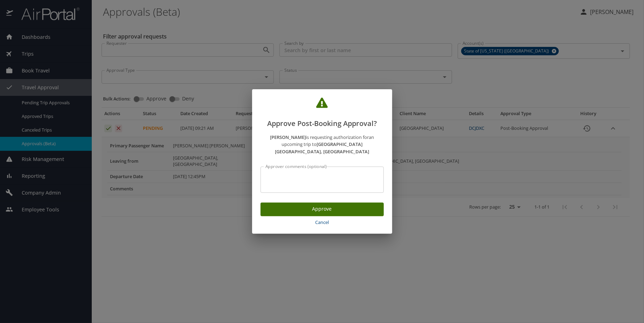 The height and width of the screenshot is (323, 644). What do you see at coordinates (322, 222) in the screenshot?
I see `button: Cancel` at bounding box center [322, 222].